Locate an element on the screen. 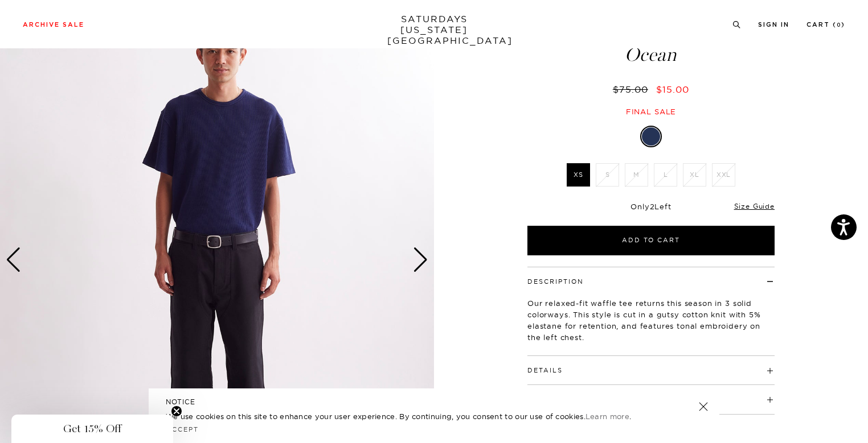 Image resolution: width=868 pixels, height=443 pixels. h1: Waffle Relaxed SS Tee is located at coordinates (651, 44).